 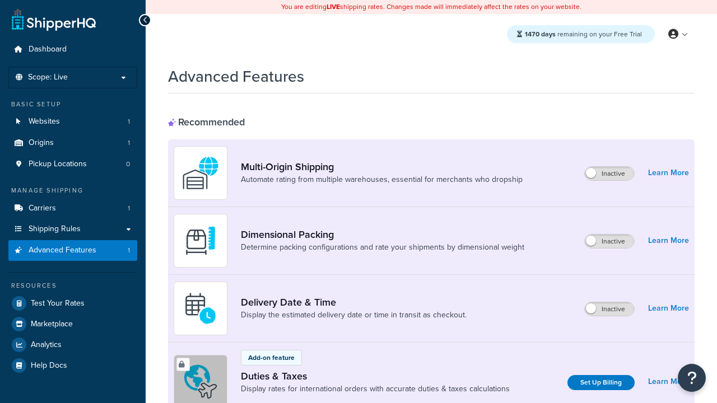 I want to click on li: Advanced Features, so click(x=73, y=250).